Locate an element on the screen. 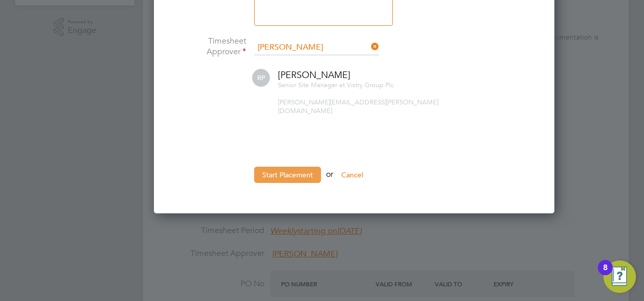 The image size is (644, 301). label: Timesheet Approver is located at coordinates (208, 47).